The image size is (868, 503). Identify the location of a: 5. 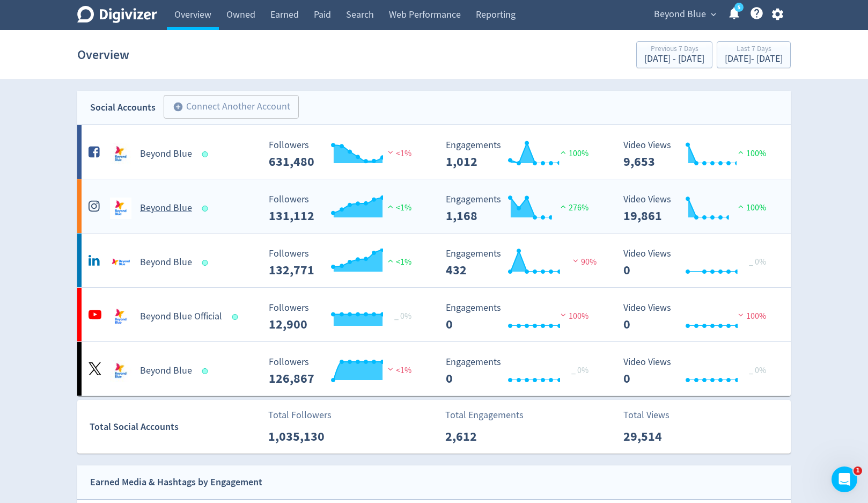
(739, 7).